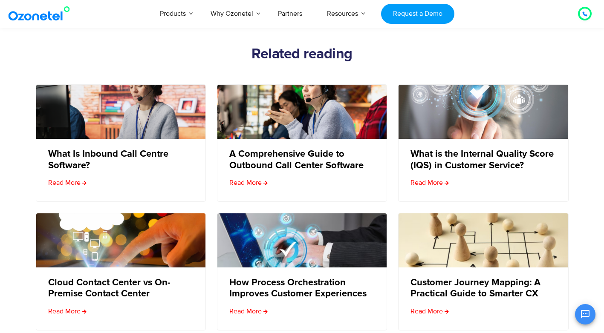  I want to click on a: Read more about Cloud Contact Center vs On-Premise Contact Center, so click(67, 312).